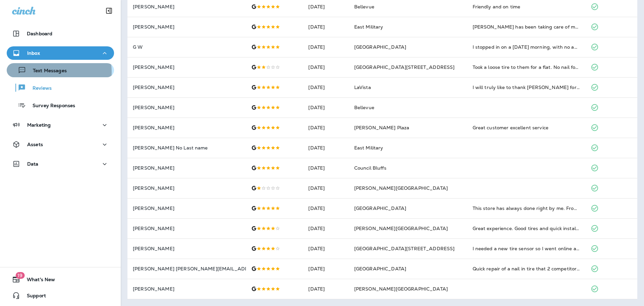 The image size is (644, 306). What do you see at coordinates (46, 71) in the screenshot?
I see `p: Text Messages` at bounding box center [46, 71].